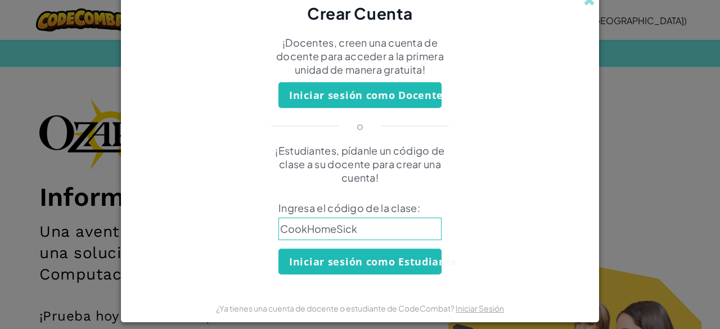 The height and width of the screenshot is (329, 720). Describe the element at coordinates (360, 95) in the screenshot. I see `button: Iniciar sesión como Docente` at that location.